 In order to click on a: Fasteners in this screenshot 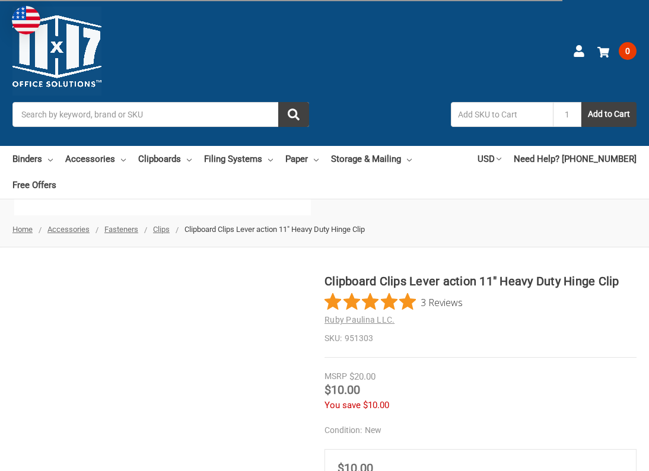, I will do `click(121, 229)`.